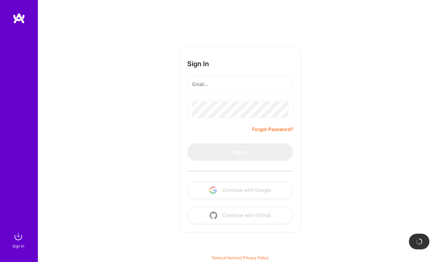 This screenshot has width=442, height=262. What do you see at coordinates (272, 129) in the screenshot?
I see `a: Forgot Password?` at bounding box center [272, 129].